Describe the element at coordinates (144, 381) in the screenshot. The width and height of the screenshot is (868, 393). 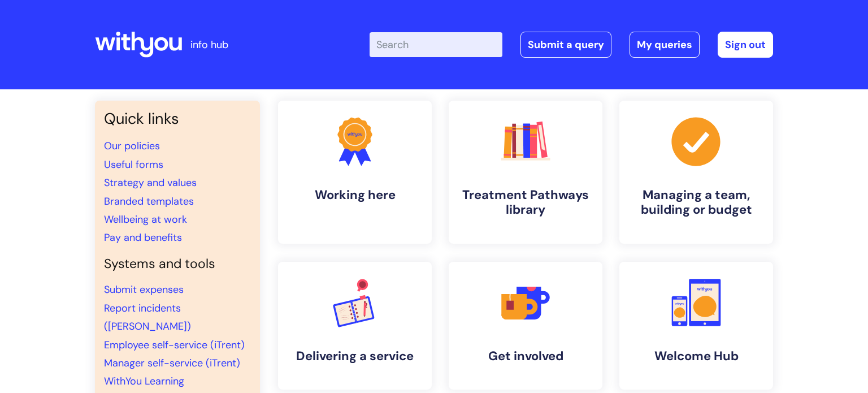
I see `a: WithYou Learning` at that location.